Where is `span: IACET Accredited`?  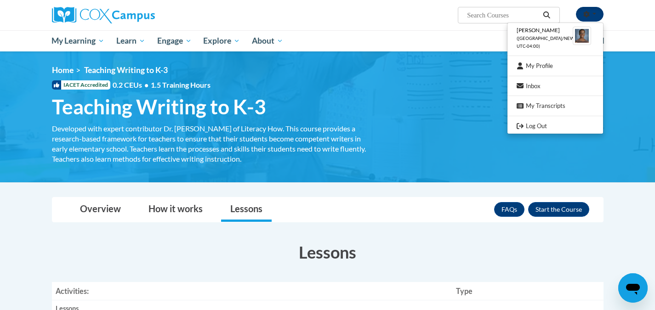
span: IACET Accredited is located at coordinates (81, 85).